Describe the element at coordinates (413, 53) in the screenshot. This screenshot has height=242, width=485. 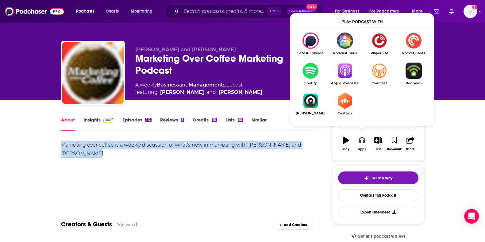
I see `span: Pocket Casts` at that location.